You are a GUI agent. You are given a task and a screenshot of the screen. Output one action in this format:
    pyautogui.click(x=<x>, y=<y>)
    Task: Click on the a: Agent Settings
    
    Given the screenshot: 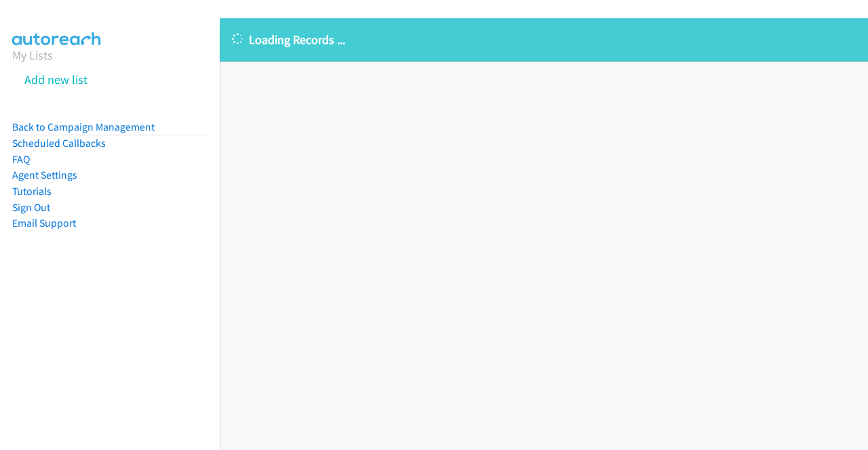 What is the action you would take?
    pyautogui.click(x=45, y=175)
    